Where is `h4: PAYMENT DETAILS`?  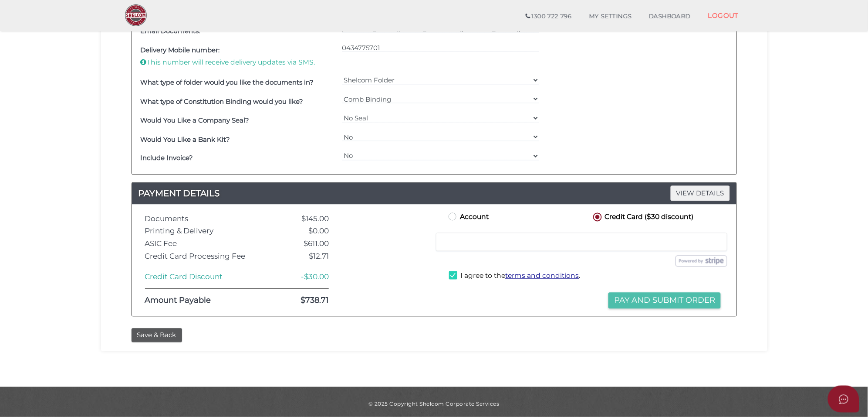 h4: PAYMENT DETAILS is located at coordinates (434, 194).